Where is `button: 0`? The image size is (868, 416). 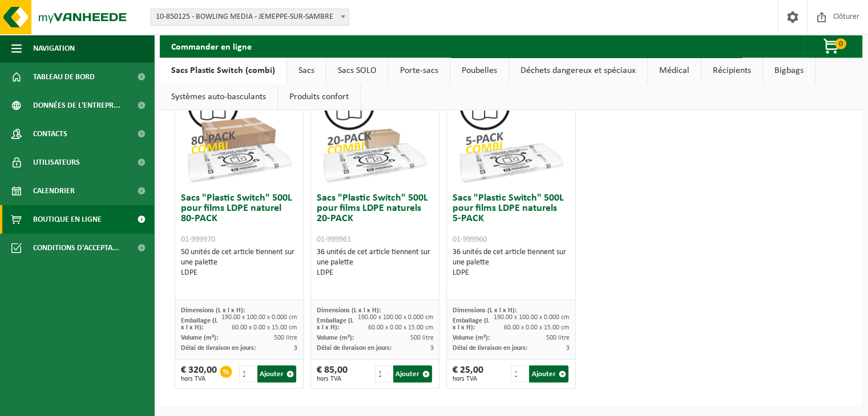 button: 0 is located at coordinates (832, 46).